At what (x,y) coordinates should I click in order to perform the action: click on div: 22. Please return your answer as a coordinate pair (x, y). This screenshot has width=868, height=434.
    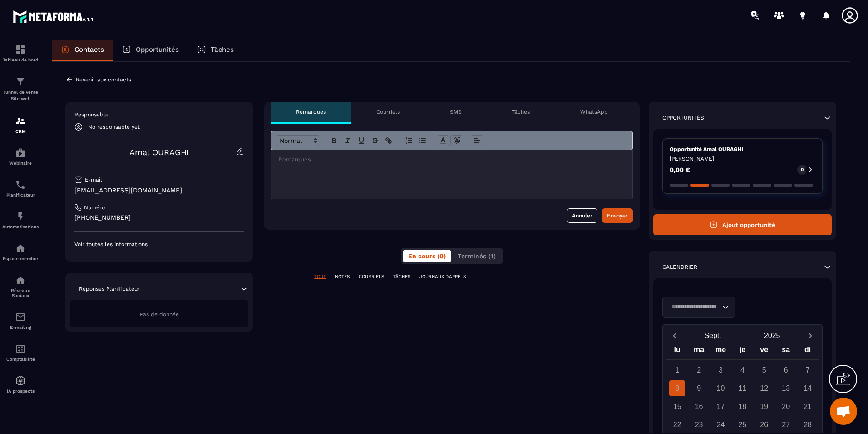
    Looking at the image, I should click on (677, 425).